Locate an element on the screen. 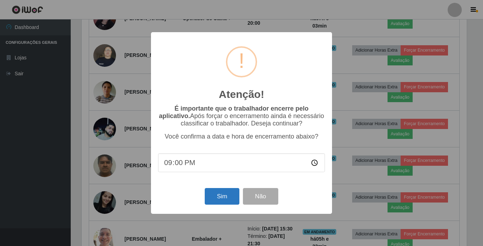 This screenshot has height=246, width=483. p: Após forçar o encerramento ainda é necessário classificar o trabalhador. Deseja continuar? is located at coordinates (242, 116).